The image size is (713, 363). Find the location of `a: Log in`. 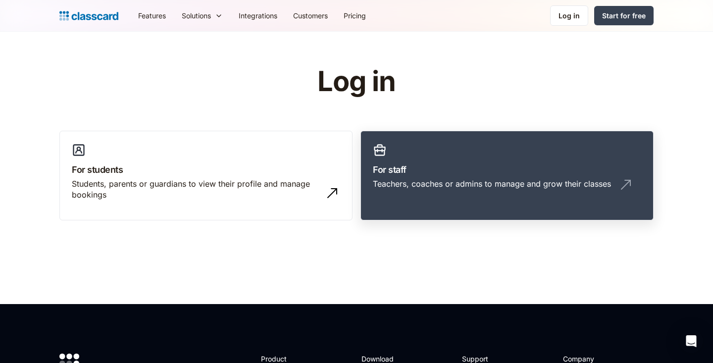

a: Log in is located at coordinates (569, 15).